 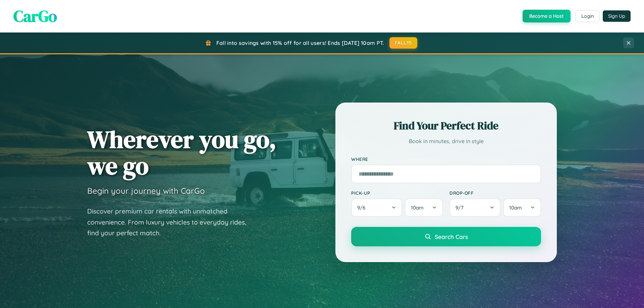 What do you see at coordinates (475, 208) in the screenshot?
I see `button: 9/7` at bounding box center [475, 208].